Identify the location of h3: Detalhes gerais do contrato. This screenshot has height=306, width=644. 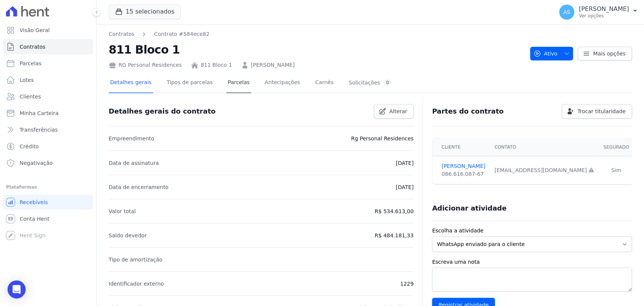
(162, 111).